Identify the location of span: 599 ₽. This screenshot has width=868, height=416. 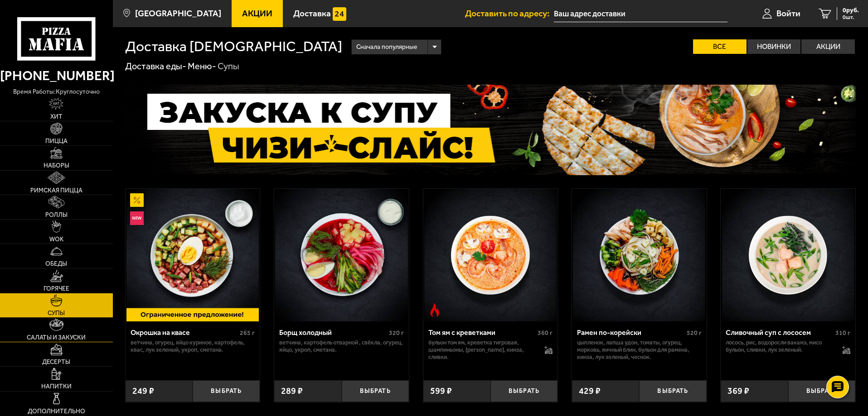
(441, 392).